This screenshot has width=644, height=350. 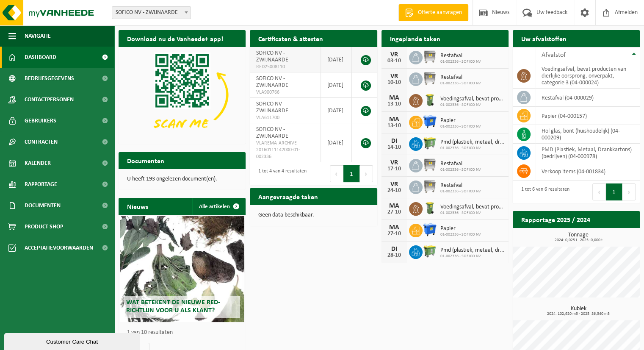 I want to click on p: Geen data beschikbaar., so click(x=313, y=215).